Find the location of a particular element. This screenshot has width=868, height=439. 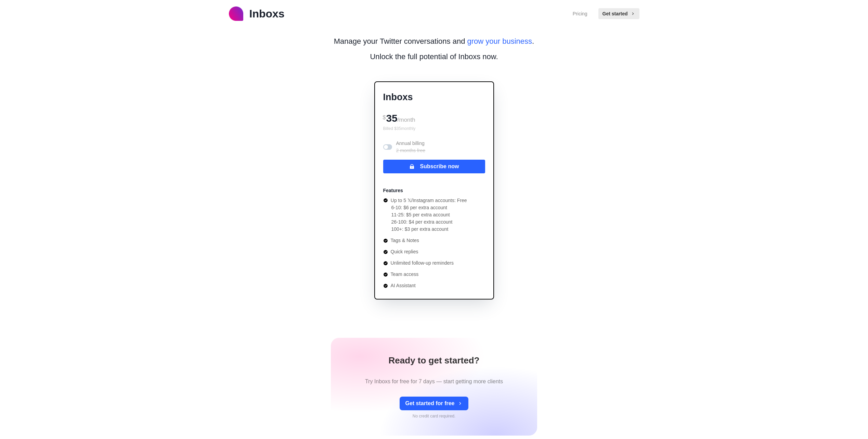

p: Try Inboxs for free for 7 days — start getting more clients is located at coordinates (434, 382).